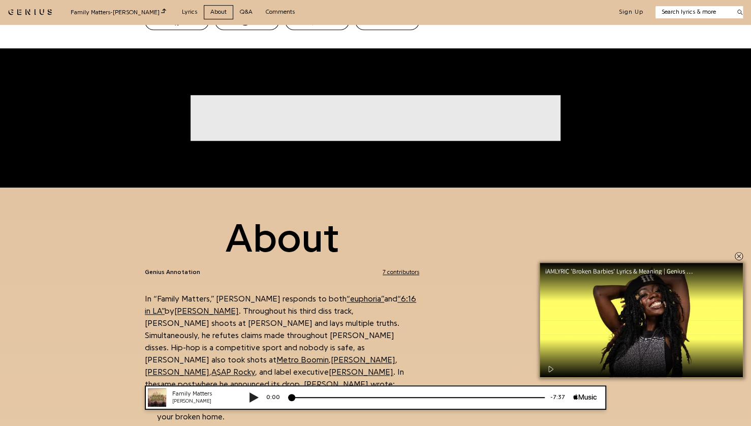 Image resolution: width=751 pixels, height=426 pixels. Describe the element at coordinates (246, 12) in the screenshot. I see `a: Q&A` at that location.